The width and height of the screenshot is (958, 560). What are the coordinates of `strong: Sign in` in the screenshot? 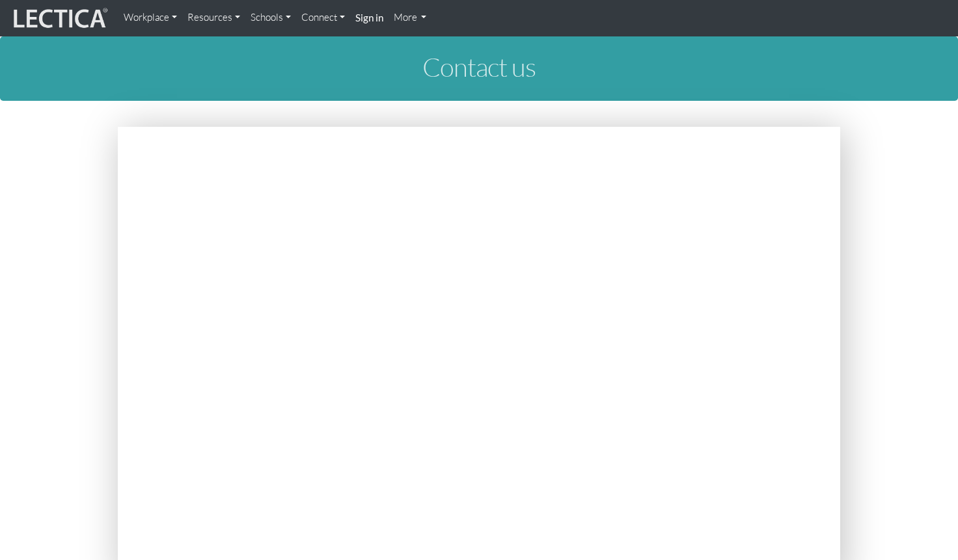 It's located at (369, 18).